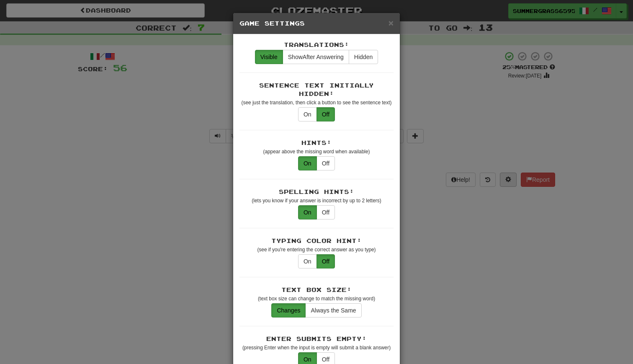  Describe the element at coordinates (317, 24) in the screenshot. I see `h5: Game Settings` at that location.